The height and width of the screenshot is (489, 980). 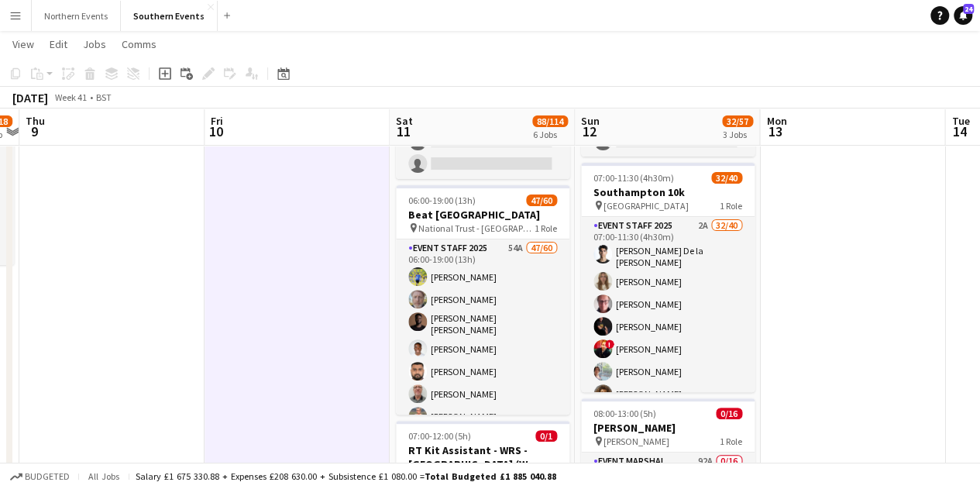 What do you see at coordinates (738, 121) in the screenshot?
I see `span: 32/57` at bounding box center [738, 121].